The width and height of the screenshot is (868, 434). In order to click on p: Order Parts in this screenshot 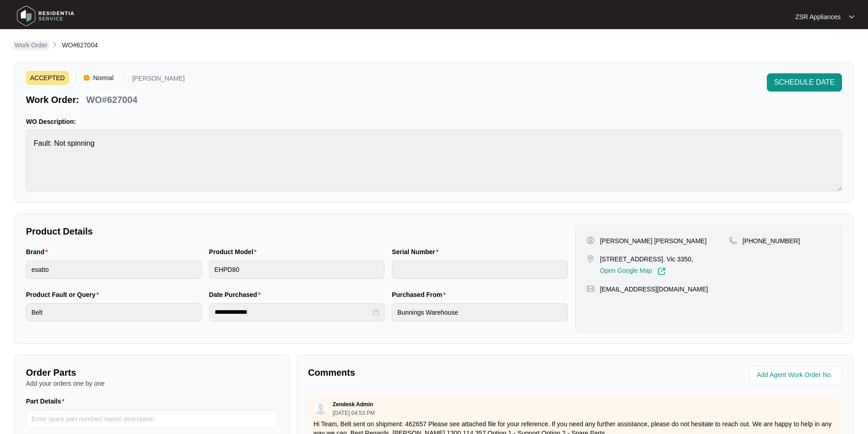, I will do `click(152, 373)`.